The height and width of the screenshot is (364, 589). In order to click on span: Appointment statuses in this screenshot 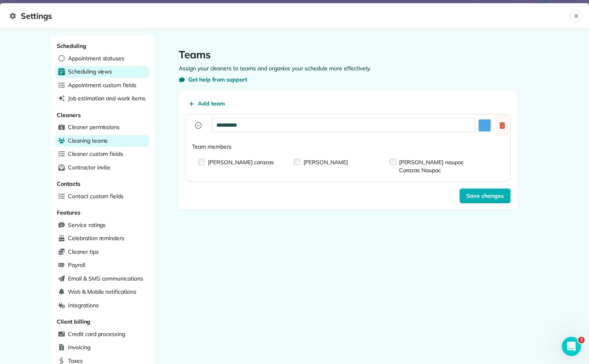, I will do `click(96, 58)`.